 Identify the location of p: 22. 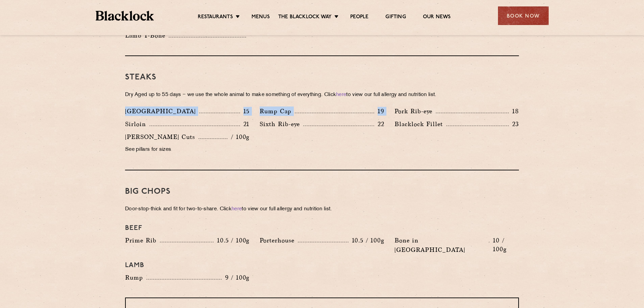
(379, 124).